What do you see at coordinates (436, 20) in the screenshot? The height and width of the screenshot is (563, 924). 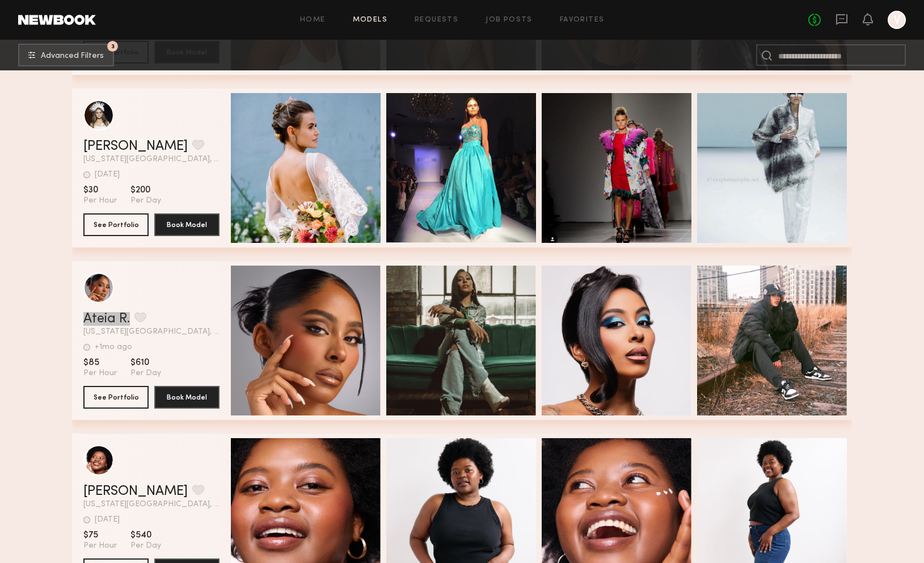 I see `a: Requests` at bounding box center [436, 20].